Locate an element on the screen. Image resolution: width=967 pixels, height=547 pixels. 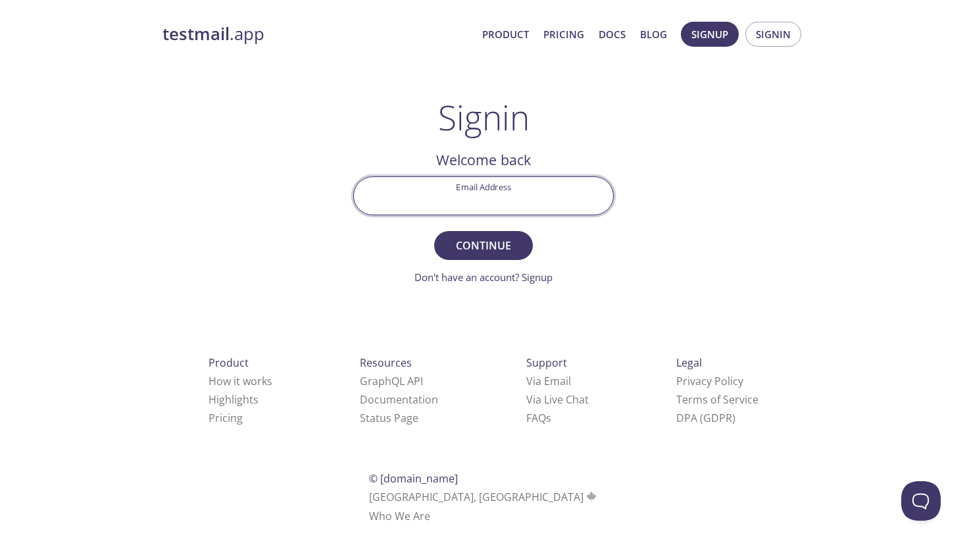
h1: Signin is located at coordinates (484, 117).